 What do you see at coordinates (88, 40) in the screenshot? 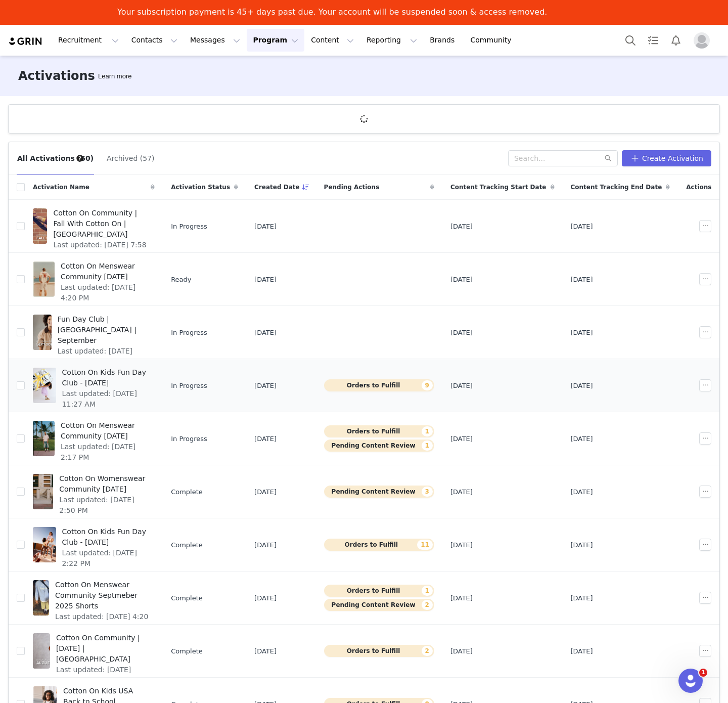
I see `button: Recruitment` at bounding box center [88, 40].